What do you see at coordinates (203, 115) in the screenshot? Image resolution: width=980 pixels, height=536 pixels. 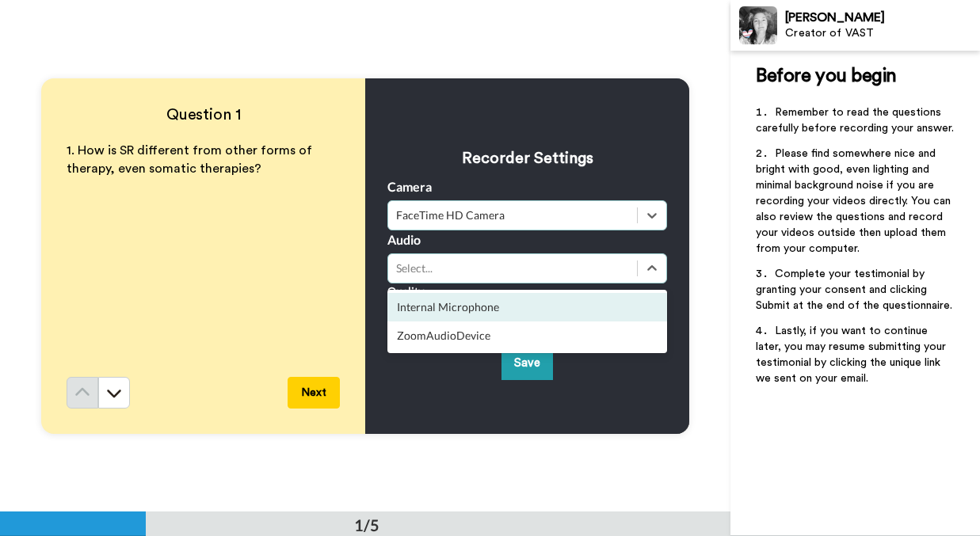 I see `h4: Question 1` at bounding box center [203, 115].